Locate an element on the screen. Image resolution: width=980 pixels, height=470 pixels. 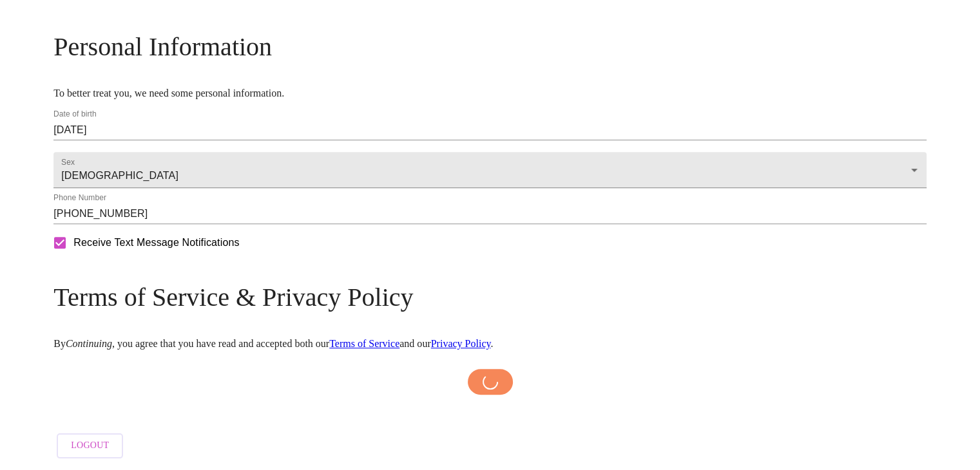
h3: Terms of Service & Privacy Policy is located at coordinates (490, 297).